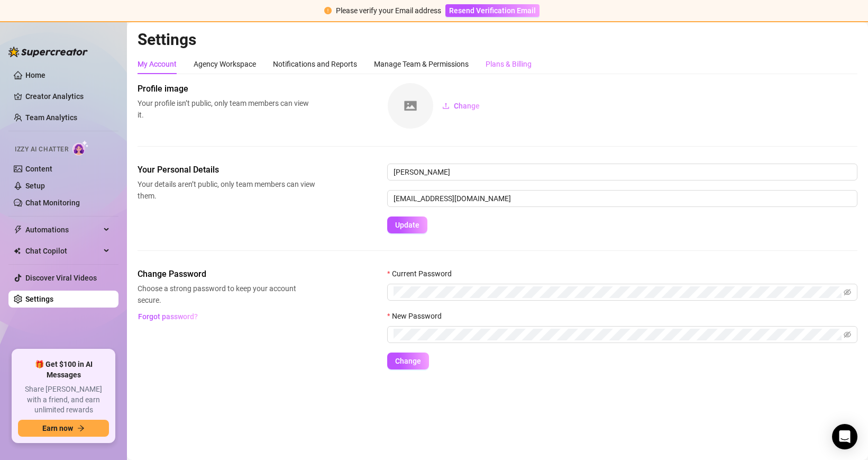 The height and width of the screenshot is (460, 868). What do you see at coordinates (226, 89) in the screenshot?
I see `span: Profile image` at bounding box center [226, 89].